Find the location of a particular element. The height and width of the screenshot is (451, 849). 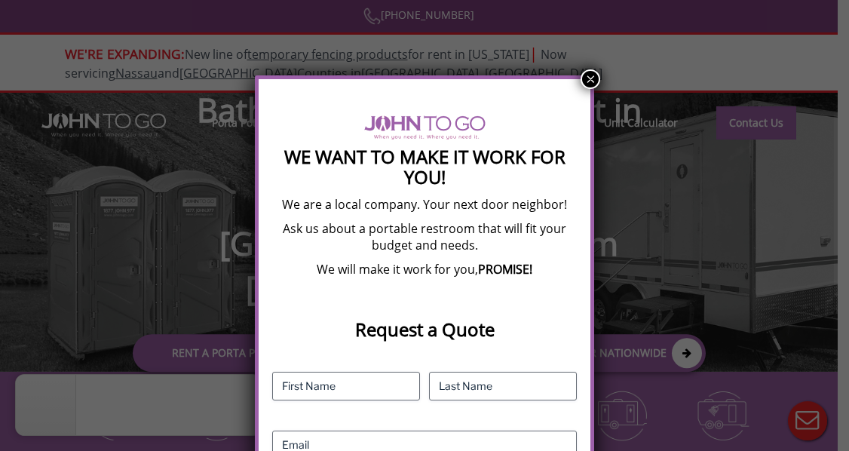

p: We are a local company. Your next door neighbor! is located at coordinates (425, 204).